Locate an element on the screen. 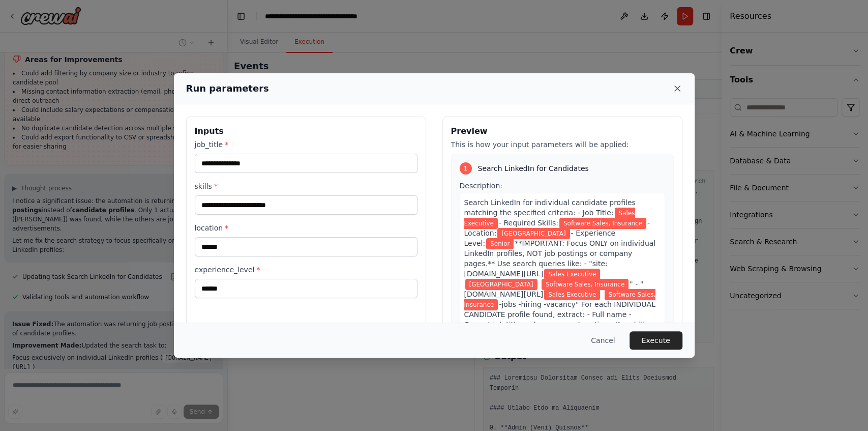  p: This is how your input parameters will be applied: is located at coordinates (562, 145).